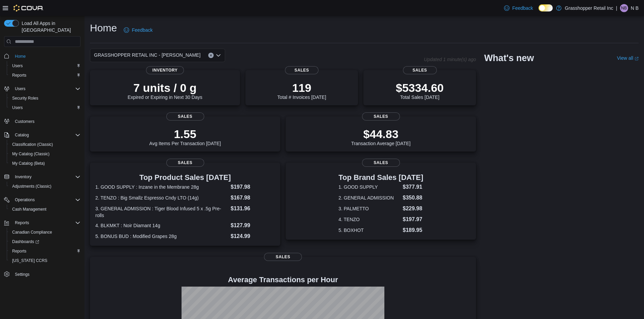  Describe the element at coordinates (624, 8) in the screenshot. I see `div: N B` at that location.